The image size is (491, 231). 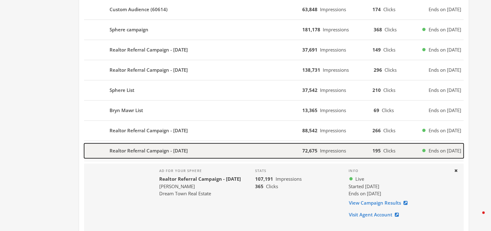 What do you see at coordinates (399, 171) in the screenshot?
I see `h4: Info` at bounding box center [399, 171].